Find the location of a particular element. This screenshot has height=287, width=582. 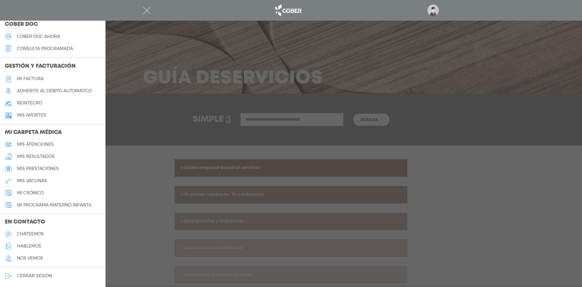

h5: mis vacunas is located at coordinates (32, 180).